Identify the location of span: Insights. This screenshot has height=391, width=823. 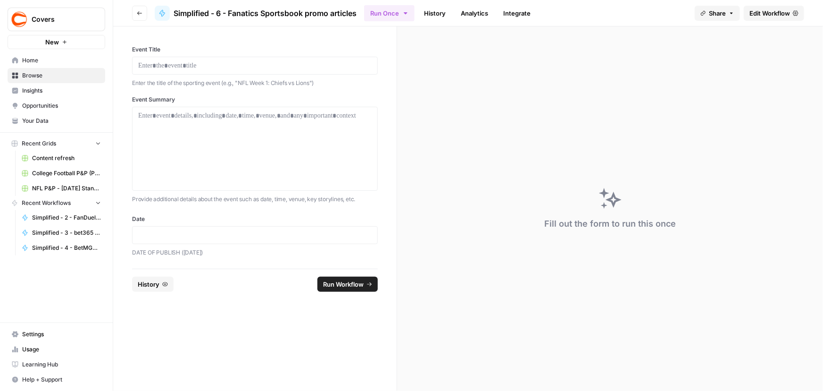
(61, 91).